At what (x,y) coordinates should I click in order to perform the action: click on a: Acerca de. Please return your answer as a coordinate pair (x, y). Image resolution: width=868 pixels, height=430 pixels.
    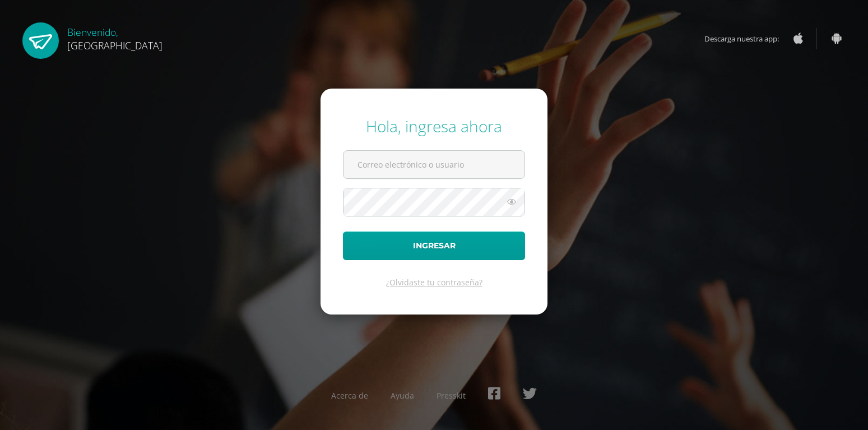
    Looking at the image, I should click on (350, 395).